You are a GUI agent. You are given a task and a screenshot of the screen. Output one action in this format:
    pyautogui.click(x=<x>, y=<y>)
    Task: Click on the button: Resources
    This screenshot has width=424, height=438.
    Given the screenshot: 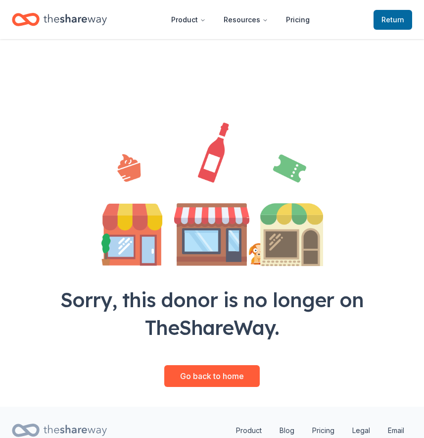 What is the action you would take?
    pyautogui.click(x=246, y=20)
    